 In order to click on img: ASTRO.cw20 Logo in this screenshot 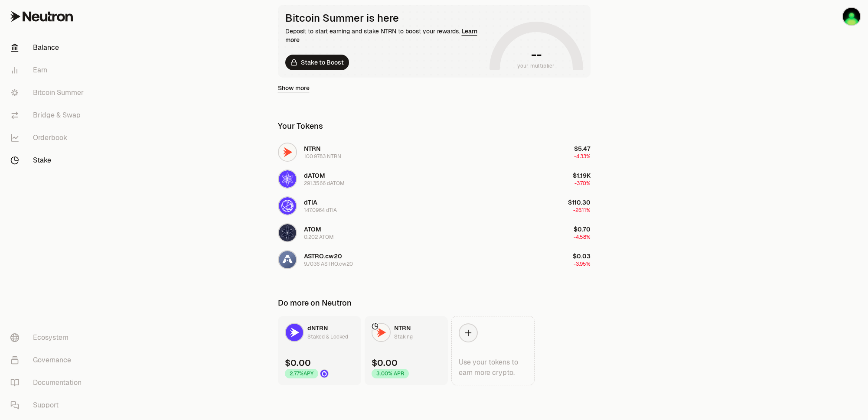, I will do `click(288, 260)`.